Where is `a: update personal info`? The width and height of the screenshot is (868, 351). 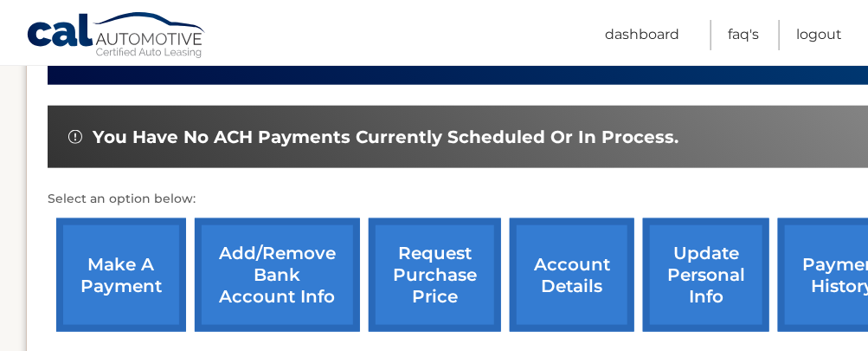
a: update personal info is located at coordinates (706, 275).